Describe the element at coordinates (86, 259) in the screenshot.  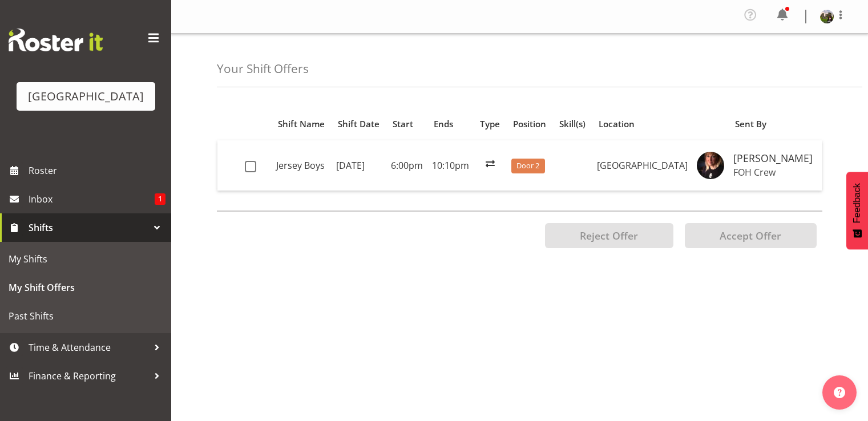
I see `a: My Shifts` at that location.